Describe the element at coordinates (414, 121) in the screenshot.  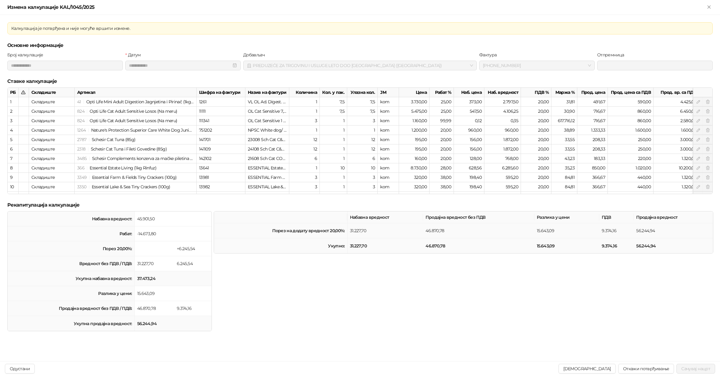
I see `div: 1.160,00` at that location.